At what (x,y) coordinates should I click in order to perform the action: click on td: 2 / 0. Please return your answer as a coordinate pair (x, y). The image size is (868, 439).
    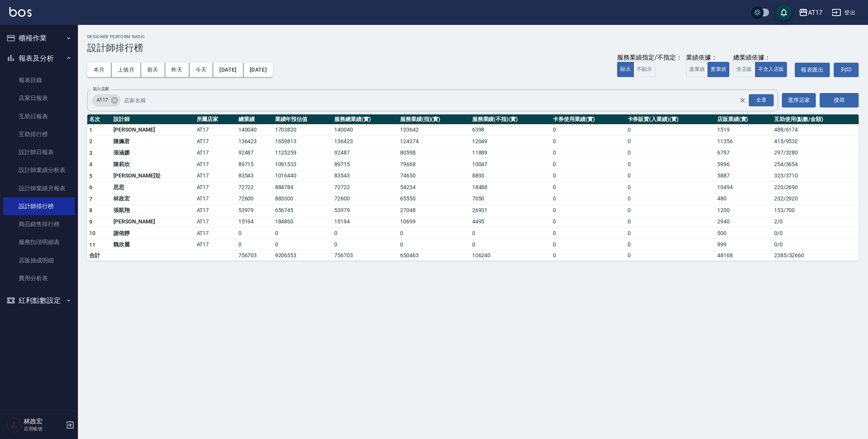
    Looking at the image, I should click on (815, 222).